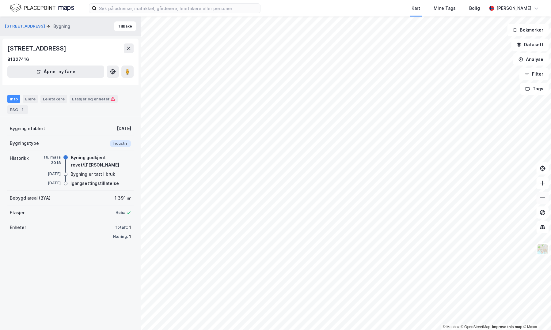 The width and height of the screenshot is (551, 330). I want to click on div: Kart, so click(416, 8).